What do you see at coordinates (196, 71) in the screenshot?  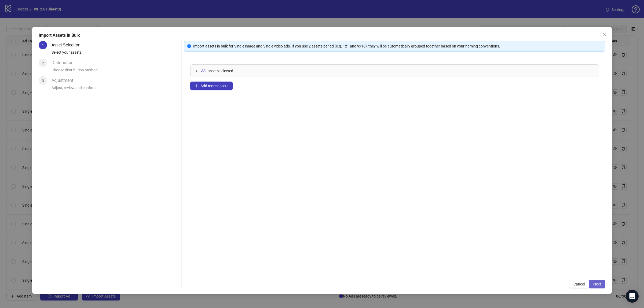 I see `span: collapsed` at bounding box center [196, 71].